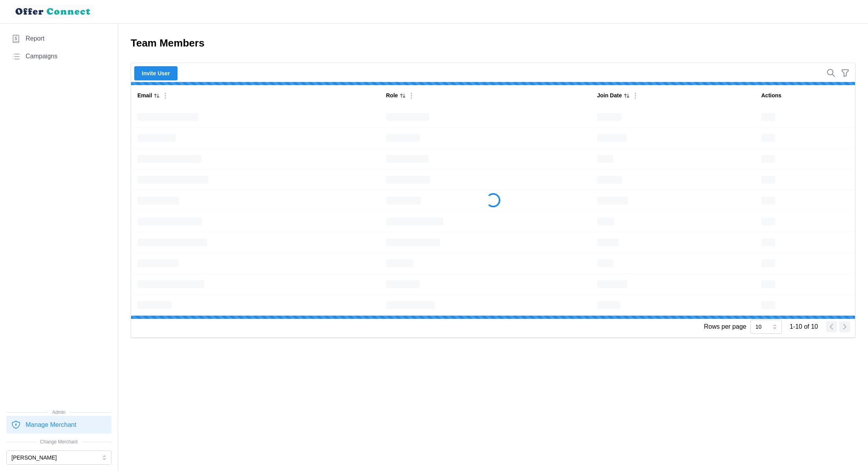 The image size is (868, 471). Describe the element at coordinates (59, 442) in the screenshot. I see `span: Change Merchant` at that location.